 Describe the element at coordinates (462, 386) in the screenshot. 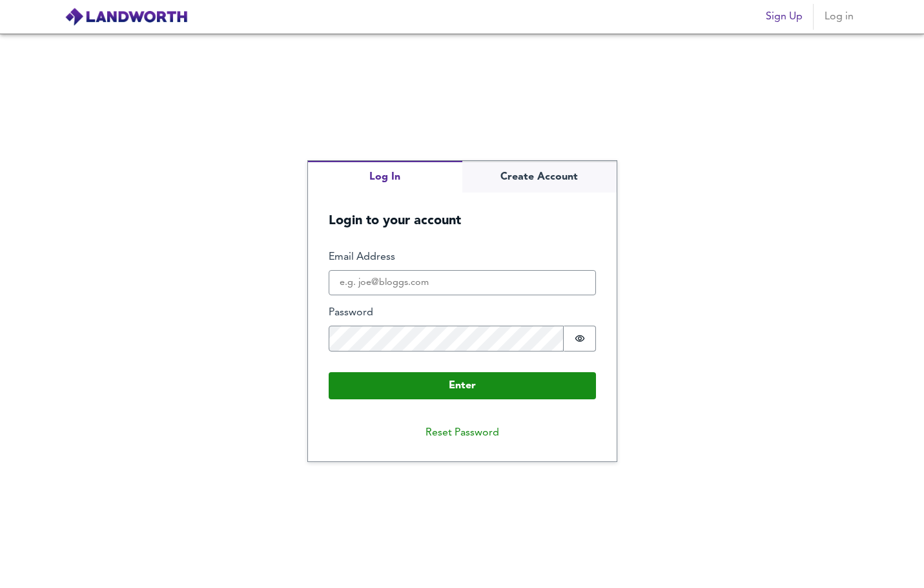

I see `button: Enter` at that location.